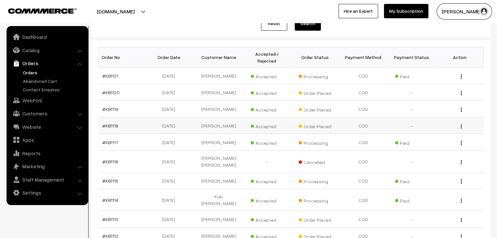 The image size is (497, 238). What do you see at coordinates (68, 41) in the screenshot?
I see `img: tab_keywords_by_traffic_grey.svg` at bounding box center [68, 41].